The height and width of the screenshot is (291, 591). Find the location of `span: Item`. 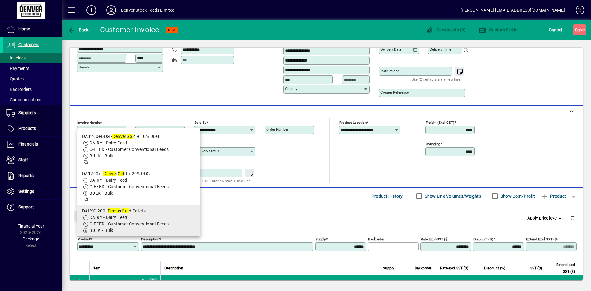

span: Item is located at coordinates (97, 268).